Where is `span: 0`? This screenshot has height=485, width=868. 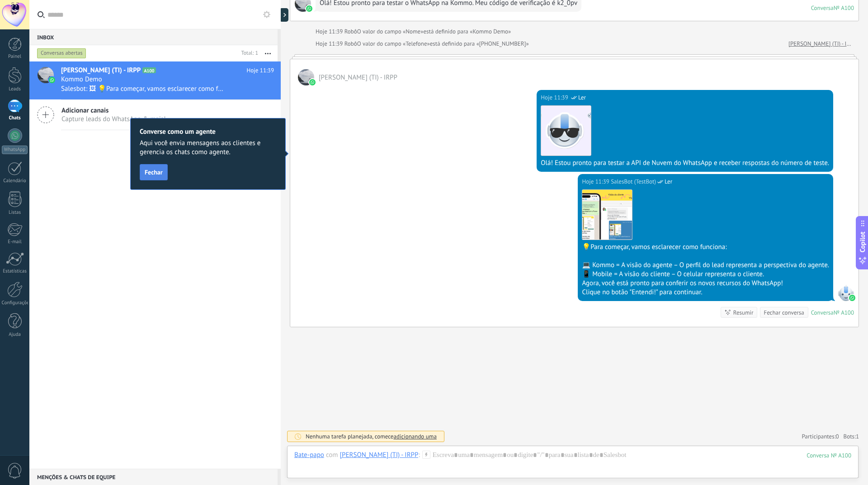 span: 0 is located at coordinates (837, 436).